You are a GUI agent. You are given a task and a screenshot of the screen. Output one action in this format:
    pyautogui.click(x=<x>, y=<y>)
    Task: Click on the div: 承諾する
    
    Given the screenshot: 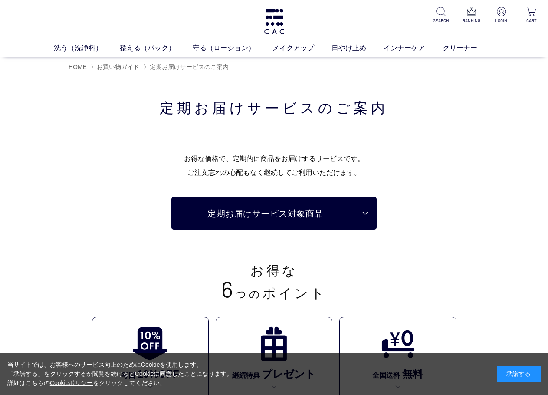 What is the action you would take?
    pyautogui.click(x=519, y=373)
    